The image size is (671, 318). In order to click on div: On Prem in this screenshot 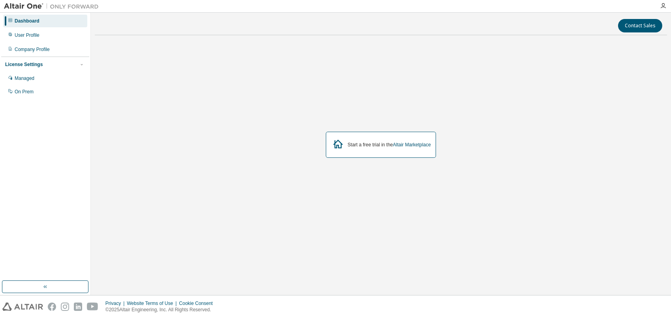, I will do `click(24, 92)`.